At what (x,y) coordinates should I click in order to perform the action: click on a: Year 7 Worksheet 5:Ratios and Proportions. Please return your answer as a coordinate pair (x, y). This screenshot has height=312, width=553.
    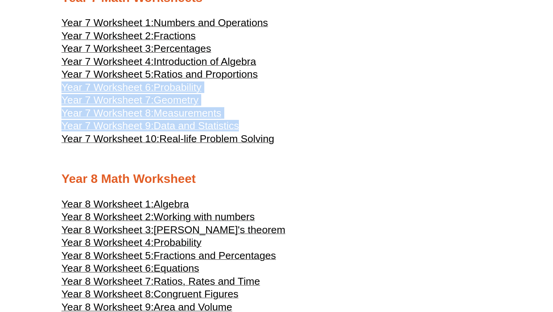
    Looking at the image, I should click on (159, 76).